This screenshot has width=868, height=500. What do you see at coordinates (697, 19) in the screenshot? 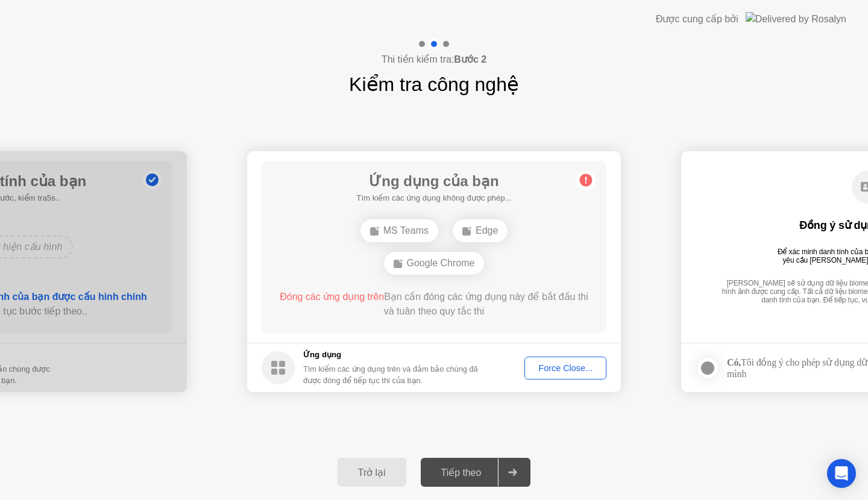
I see `div: Được cung cấp bởi` at bounding box center [697, 19].